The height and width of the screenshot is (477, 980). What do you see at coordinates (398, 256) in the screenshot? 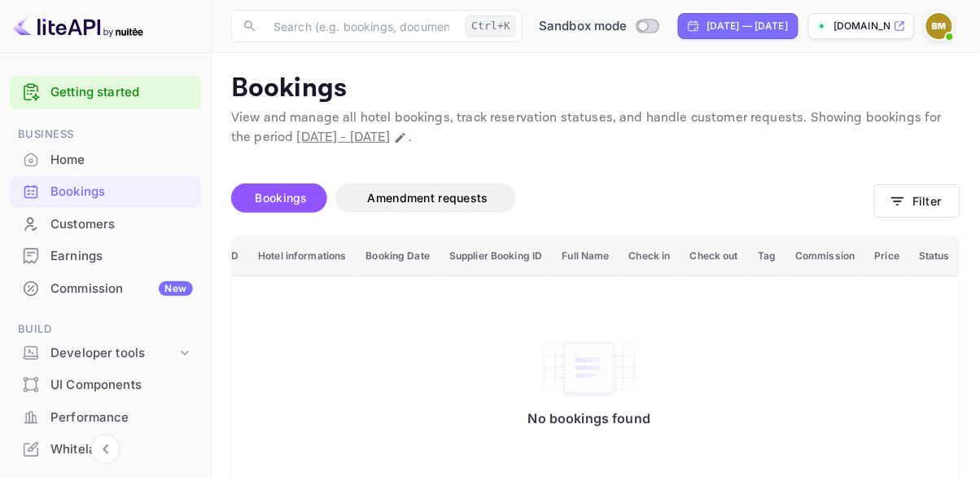
I see `th: Booking Date` at bounding box center [398, 256].